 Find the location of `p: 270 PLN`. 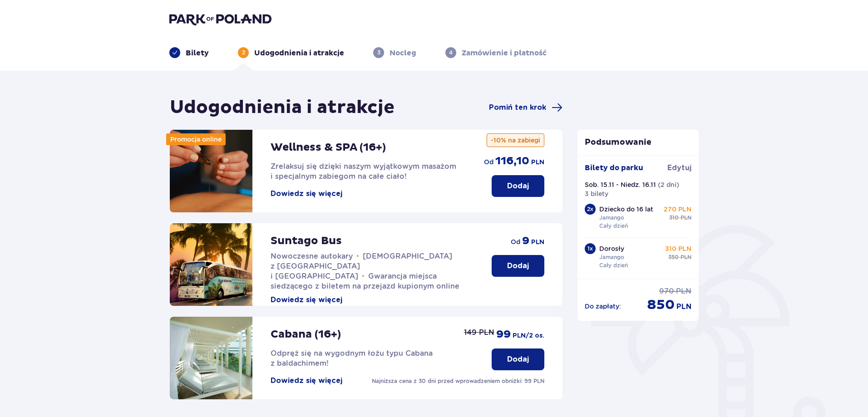

p: 270 PLN is located at coordinates (677, 209).